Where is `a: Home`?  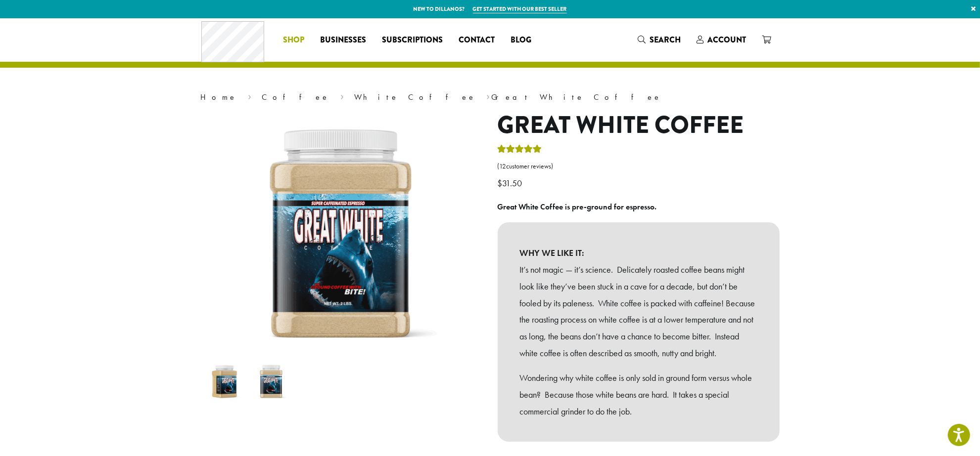
a: Home is located at coordinates (220, 97).